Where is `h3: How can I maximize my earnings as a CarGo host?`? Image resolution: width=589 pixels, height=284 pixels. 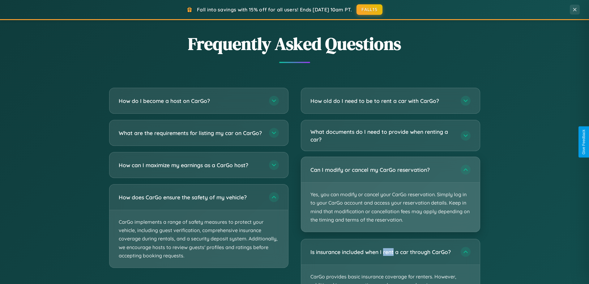 h3: How can I maximize my earnings as a CarGo host? is located at coordinates (191, 165).